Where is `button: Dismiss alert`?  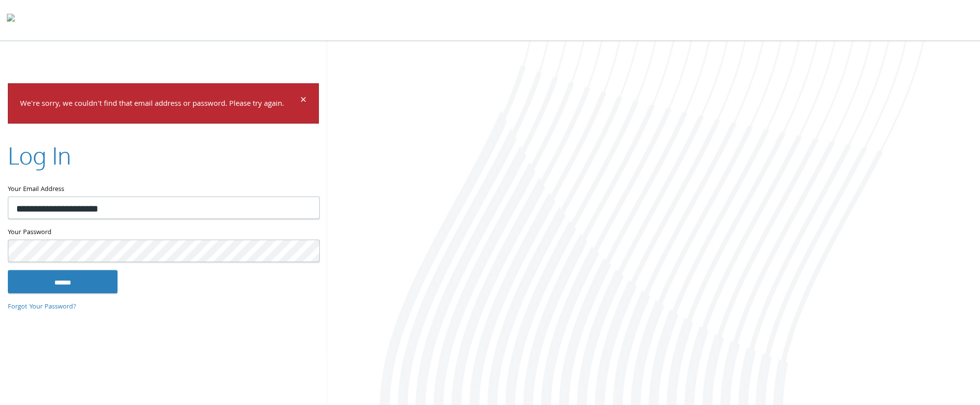 button: Dismiss alert is located at coordinates (303, 102).